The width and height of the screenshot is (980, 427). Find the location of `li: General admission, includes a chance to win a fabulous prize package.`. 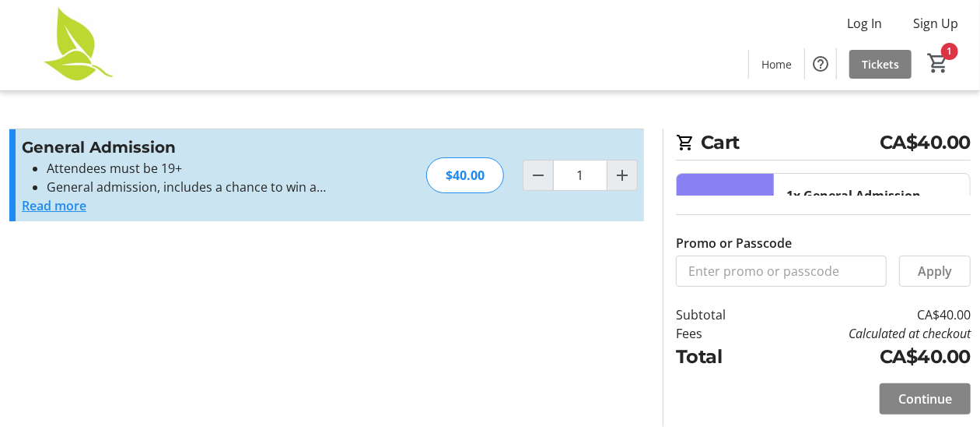

li: General admission, includes a chance to win a fabulous prize package. is located at coordinates (204, 187).